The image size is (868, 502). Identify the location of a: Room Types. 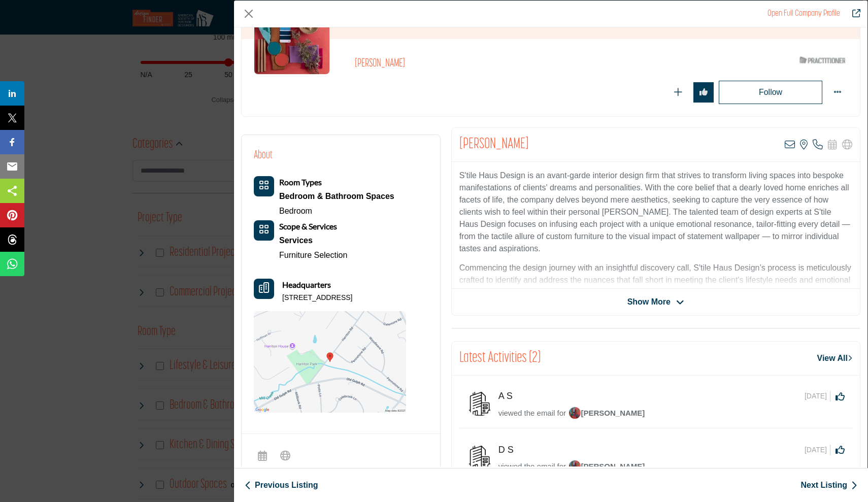
(300, 182).